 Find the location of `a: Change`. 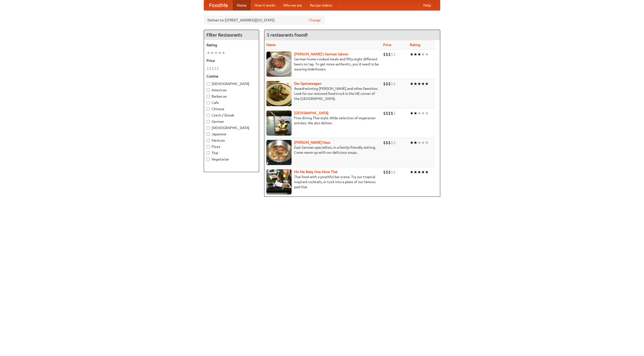

a: Change is located at coordinates (315, 20).